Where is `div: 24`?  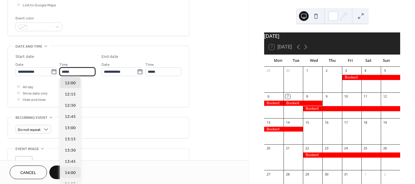 div: 24 is located at coordinates (346, 148).